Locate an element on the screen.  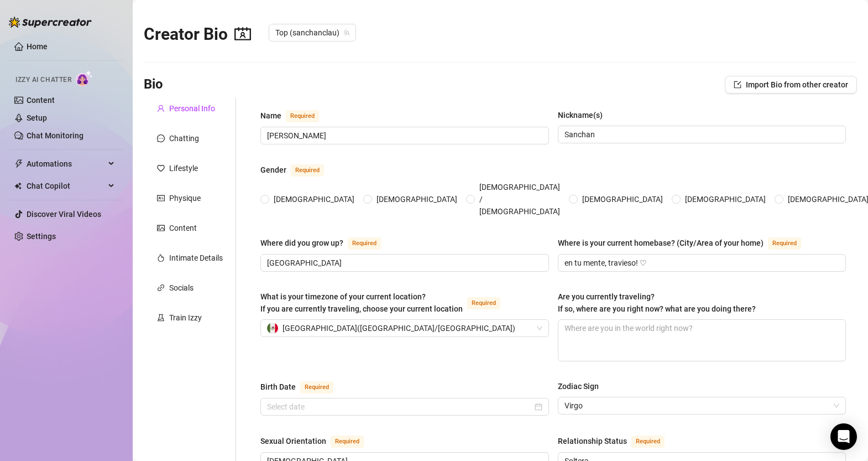
span: What is your timezone of your current location? If you are currently traveling, choose your curre... is located at coordinates (361, 303).